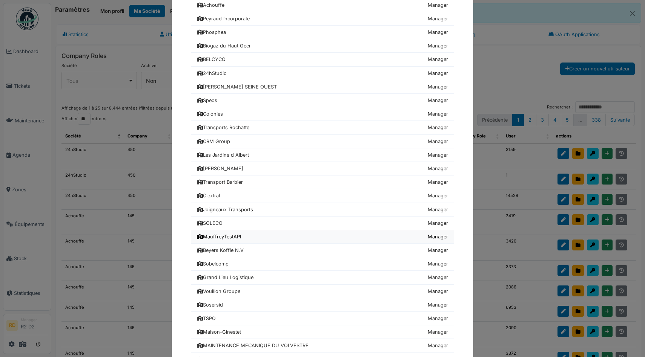 This screenshot has width=645, height=357. Describe the element at coordinates (224, 46) in the screenshot. I see `div: Biogaz du Haut Geer` at that location.